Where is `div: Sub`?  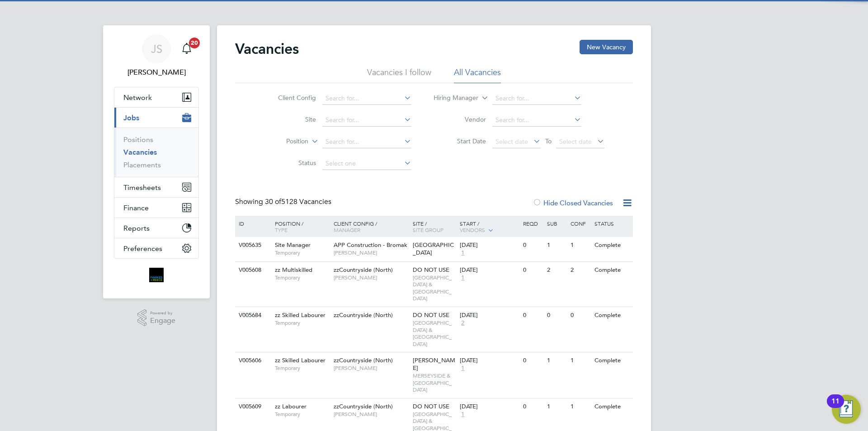
div: Sub is located at coordinates (557, 224).